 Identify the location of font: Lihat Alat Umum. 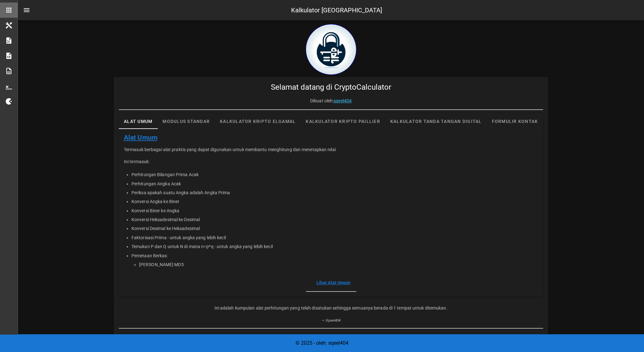
(334, 282).